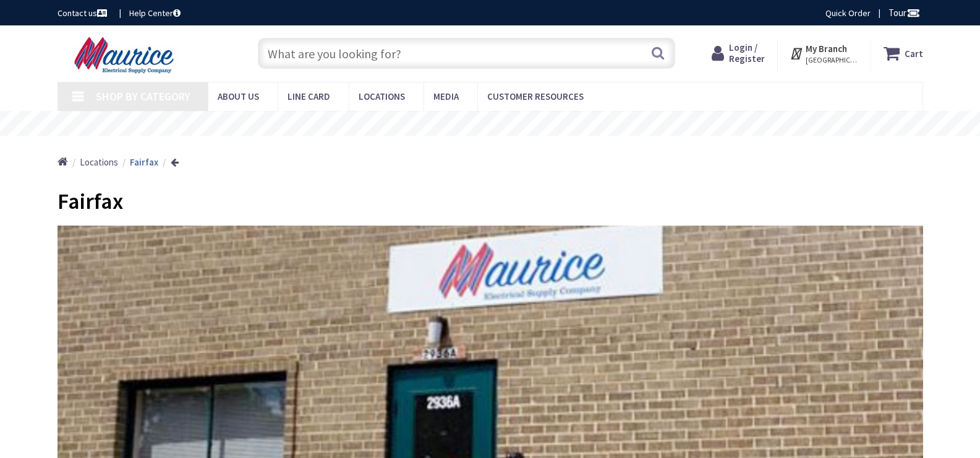 The width and height of the screenshot is (980, 458). What do you see at coordinates (309, 96) in the screenshot?
I see `span: Line Card` at bounding box center [309, 96].